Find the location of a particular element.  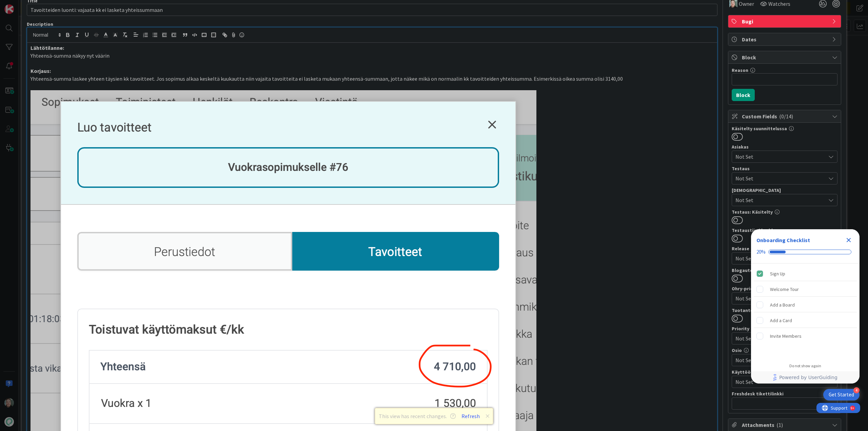

div: Blogautettu is located at coordinates (784, 270).